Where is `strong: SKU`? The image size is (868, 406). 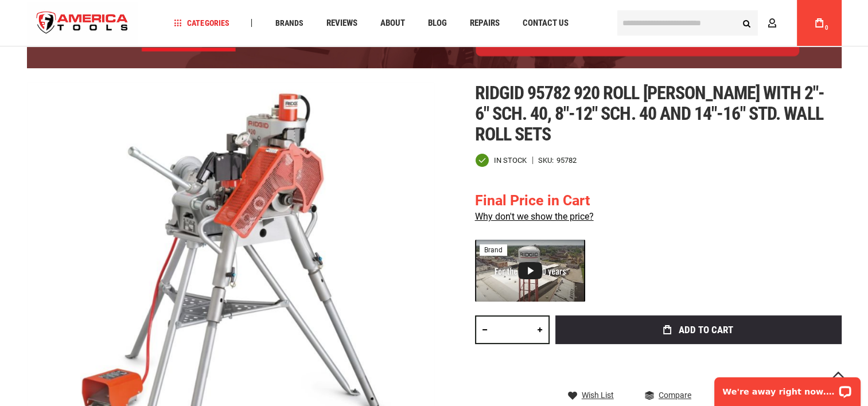 strong: SKU is located at coordinates (547, 160).